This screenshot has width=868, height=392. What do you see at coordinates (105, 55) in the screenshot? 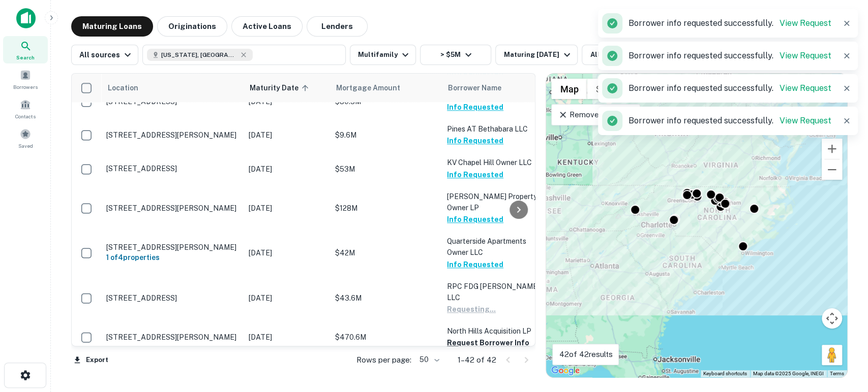
I see `button: All sources` at bounding box center [105, 55].